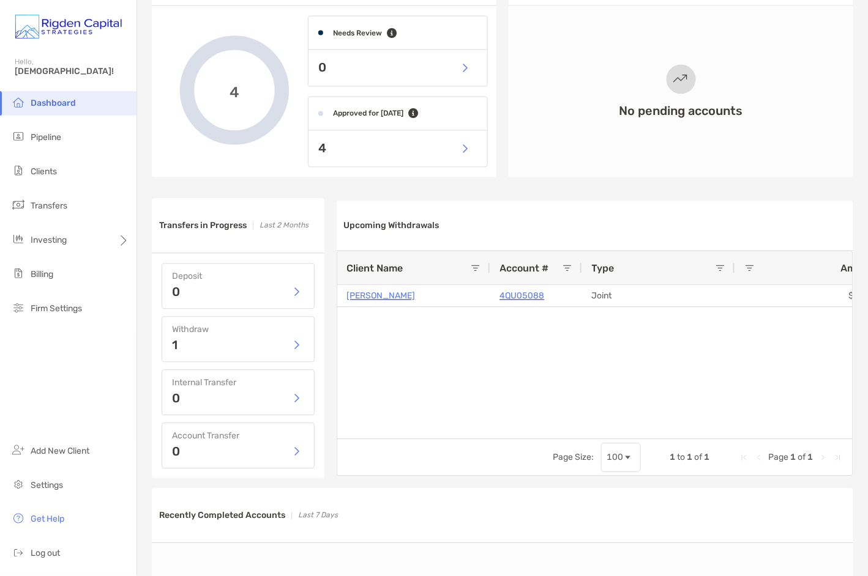  What do you see at coordinates (284, 226) in the screenshot?
I see `p: Last 2 Months` at bounding box center [284, 226].